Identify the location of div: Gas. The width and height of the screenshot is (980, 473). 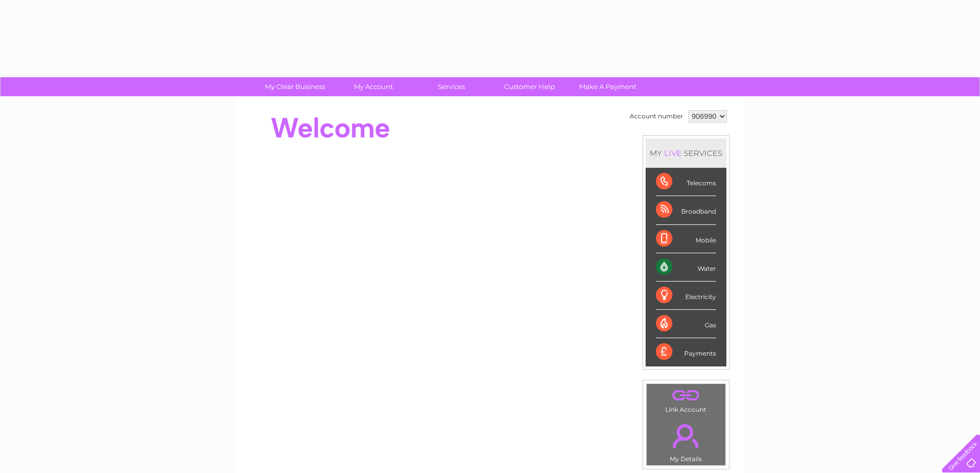
(686, 324).